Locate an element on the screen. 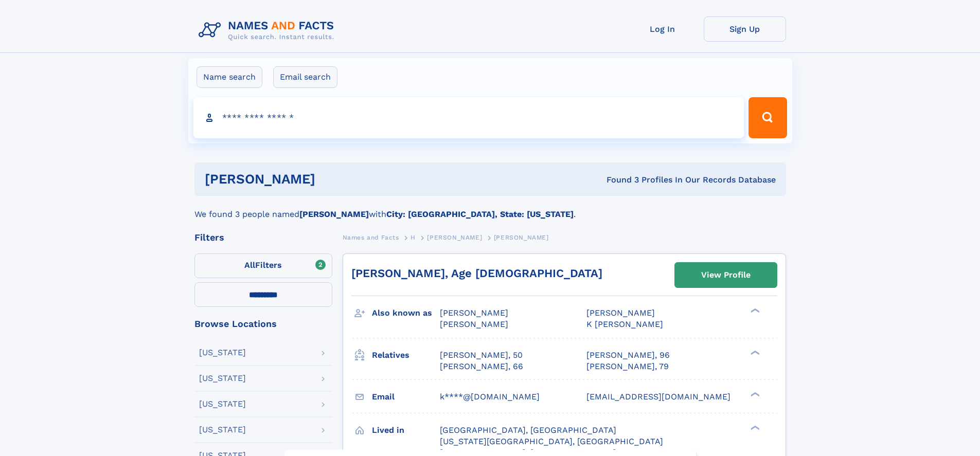 Image resolution: width=980 pixels, height=456 pixels. a: H is located at coordinates (413, 237).